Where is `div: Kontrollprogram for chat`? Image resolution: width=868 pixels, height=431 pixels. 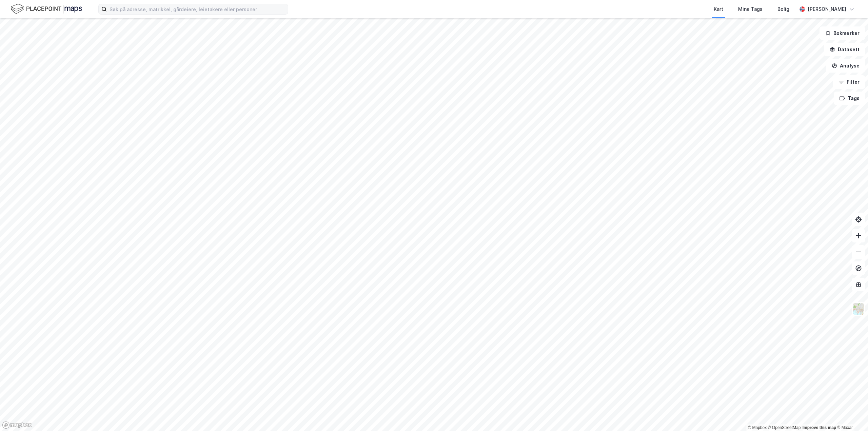
div: Kontrollprogram for chat is located at coordinates (851, 415).